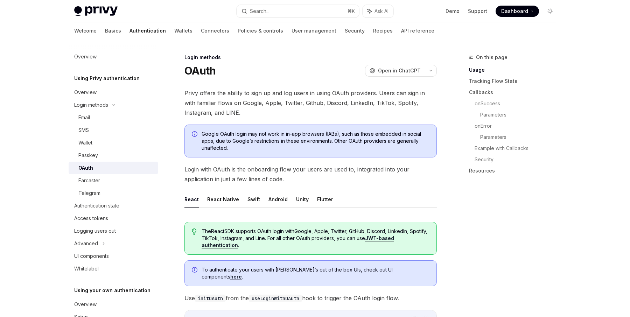 Image resolution: width=630 pixels, height=317 pixels. Describe the element at coordinates (515, 171) in the screenshot. I see `a: Resources` at that location.